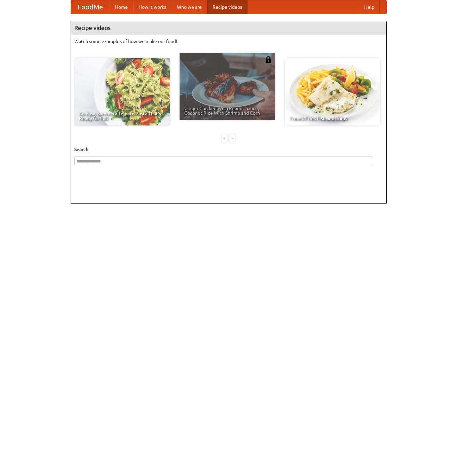 The image size is (457, 476). I want to click on a: Home, so click(121, 7).